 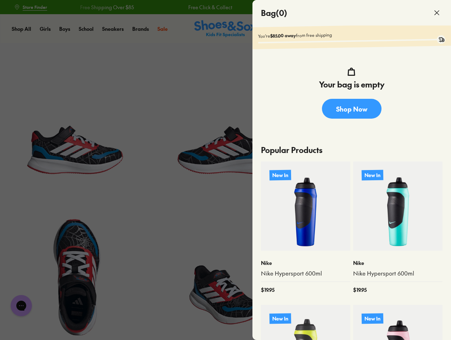 What do you see at coordinates (351, 109) in the screenshot?
I see `a: Shop Now` at bounding box center [351, 109].